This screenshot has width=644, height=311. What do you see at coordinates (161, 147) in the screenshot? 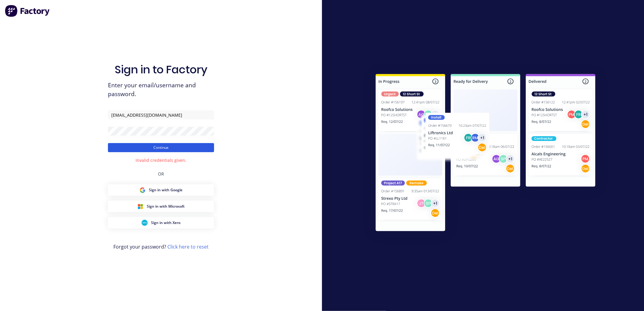
I see `button: Continue` at bounding box center [161, 147].